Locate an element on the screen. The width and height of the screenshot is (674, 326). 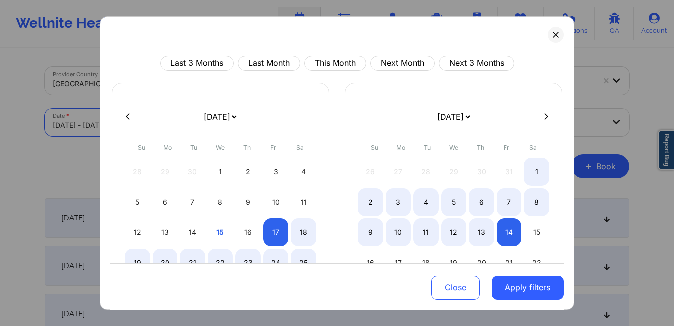
div: Thu Nov 13 2025 is located at coordinates (481, 233).